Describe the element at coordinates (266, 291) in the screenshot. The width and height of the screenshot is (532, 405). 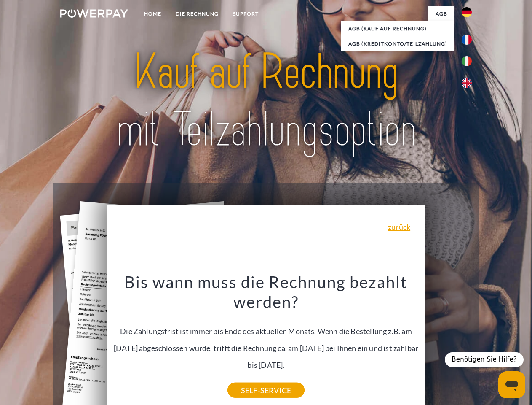
I see `h3: Bis wann muss die Rechnung bezahlt werden?` at that location.